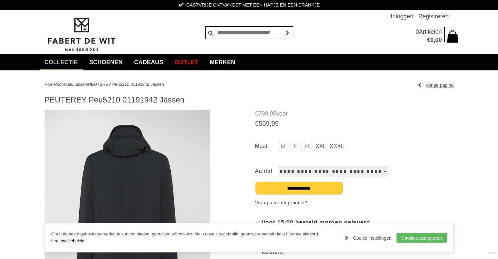 This screenshot has width=498, height=259. I want to click on h1: PEUTEREY Peu5210 01191942 Jassen, so click(249, 100).